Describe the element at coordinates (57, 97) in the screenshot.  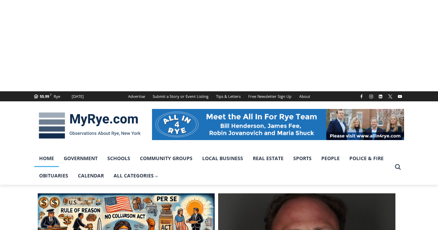
I see `div: Rye` at that location.